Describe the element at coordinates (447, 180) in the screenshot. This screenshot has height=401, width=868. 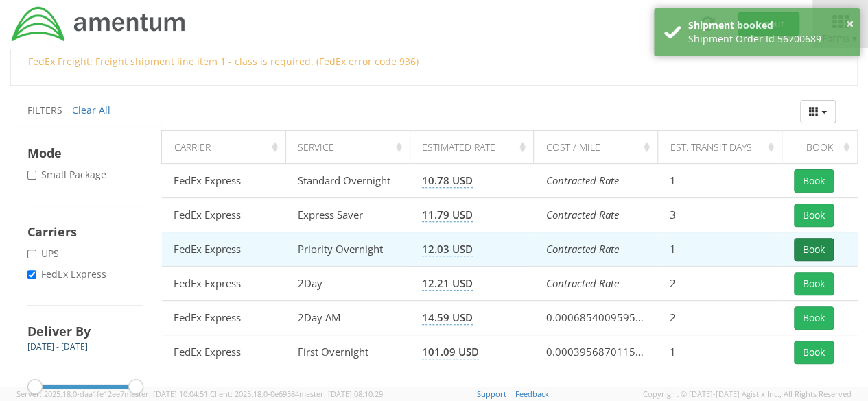
I see `span: 10.78 USD` at that location.